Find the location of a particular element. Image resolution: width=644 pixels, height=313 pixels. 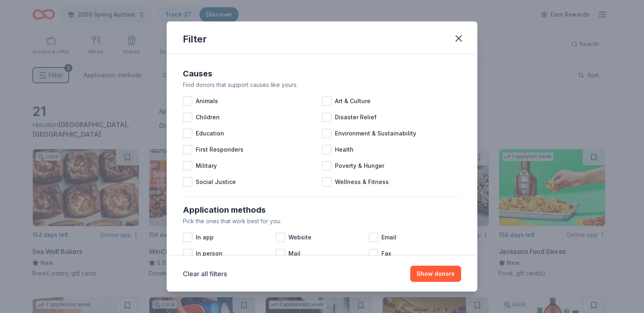

span: Email is located at coordinates (389, 237).